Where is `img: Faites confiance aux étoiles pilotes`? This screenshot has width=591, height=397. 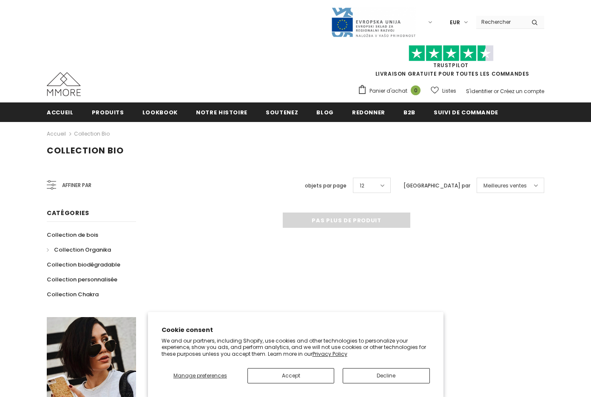 img: Faites confiance aux étoiles pilotes is located at coordinates (451, 53).